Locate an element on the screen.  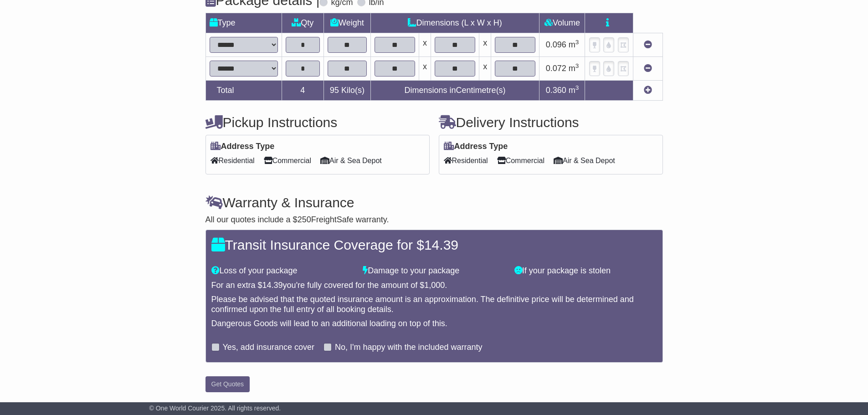
td: Total is located at coordinates (243, 90).